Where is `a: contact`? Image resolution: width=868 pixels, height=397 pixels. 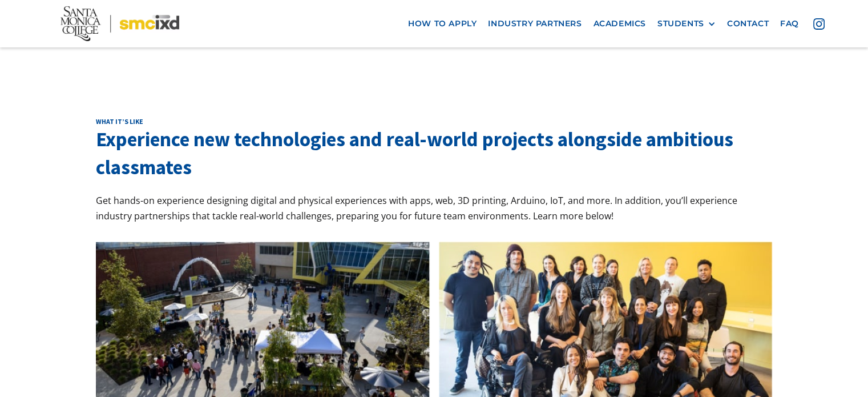 a: contact is located at coordinates (747, 23).